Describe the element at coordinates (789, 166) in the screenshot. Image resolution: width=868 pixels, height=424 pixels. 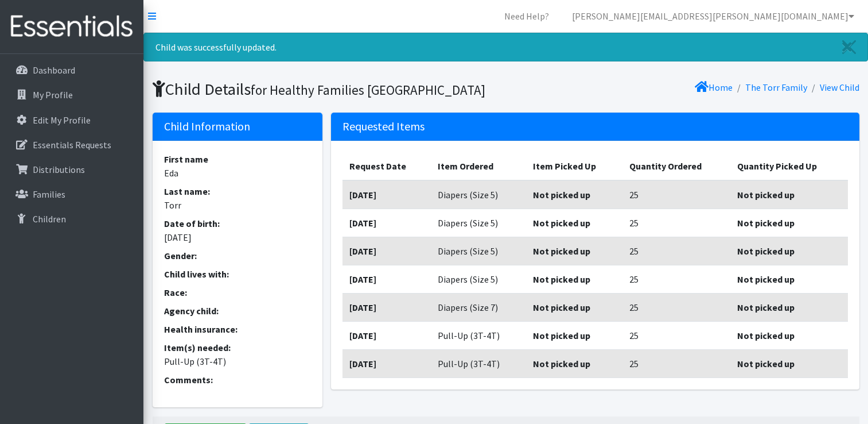
I see `th: Quantity Picked Up` at that location.